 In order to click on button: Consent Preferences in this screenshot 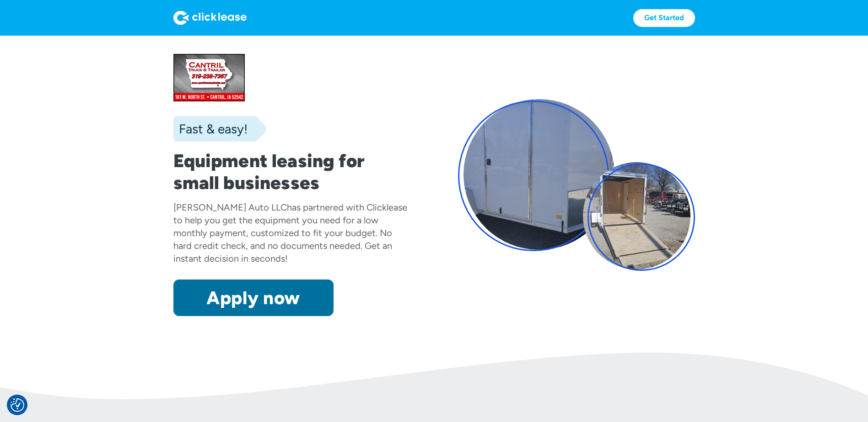, I will do `click(18, 405)`.